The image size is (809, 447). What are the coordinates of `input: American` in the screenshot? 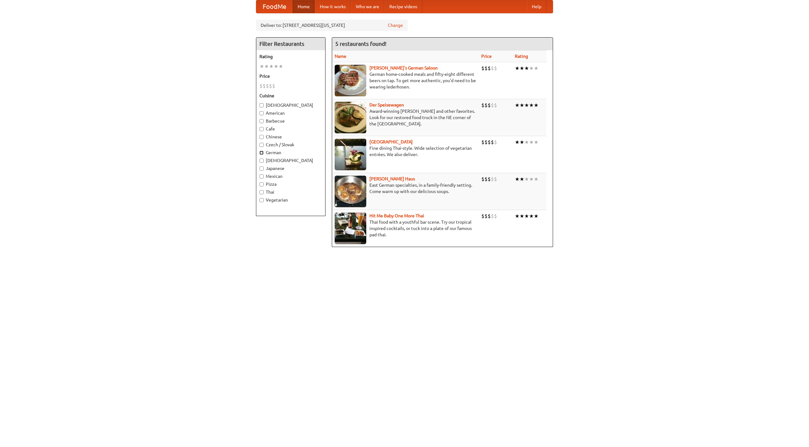 It's located at (261, 113).